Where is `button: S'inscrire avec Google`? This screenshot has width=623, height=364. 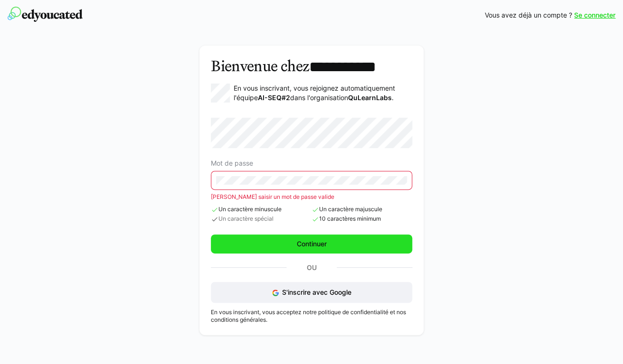
button: S'inscrire avec Google is located at coordinates (312, 292).